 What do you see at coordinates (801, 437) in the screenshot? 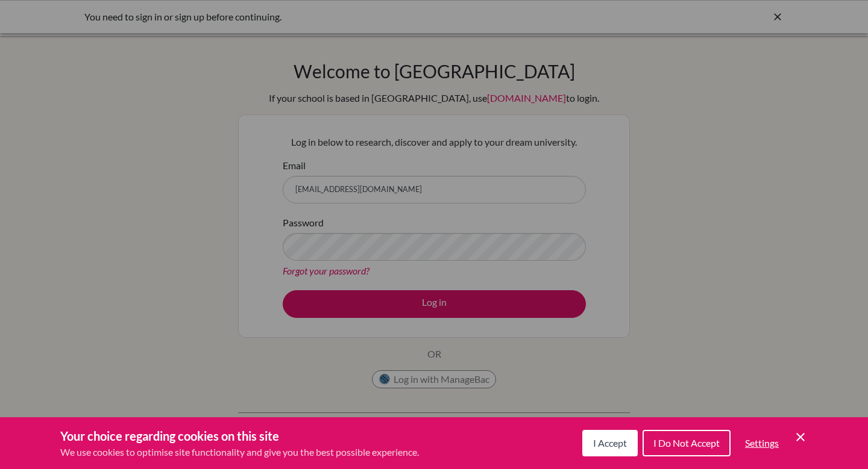
I see `button: Save and close` at bounding box center [801, 437].